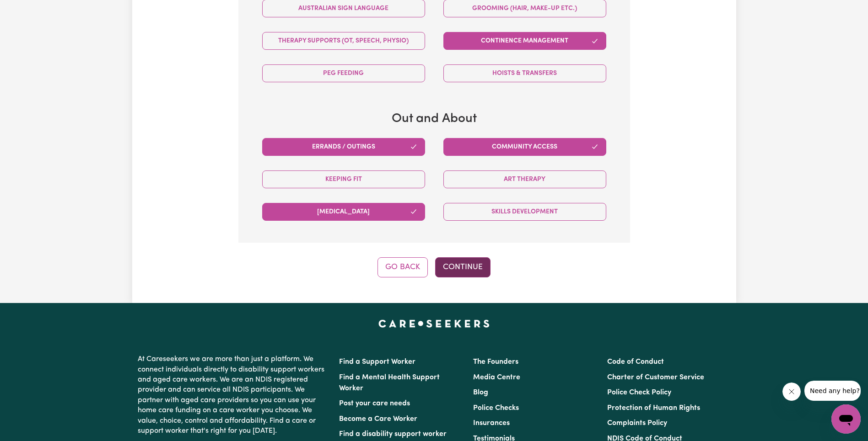 Image resolution: width=868 pixels, height=441 pixels. I want to click on span: Need any help?, so click(30, 10).